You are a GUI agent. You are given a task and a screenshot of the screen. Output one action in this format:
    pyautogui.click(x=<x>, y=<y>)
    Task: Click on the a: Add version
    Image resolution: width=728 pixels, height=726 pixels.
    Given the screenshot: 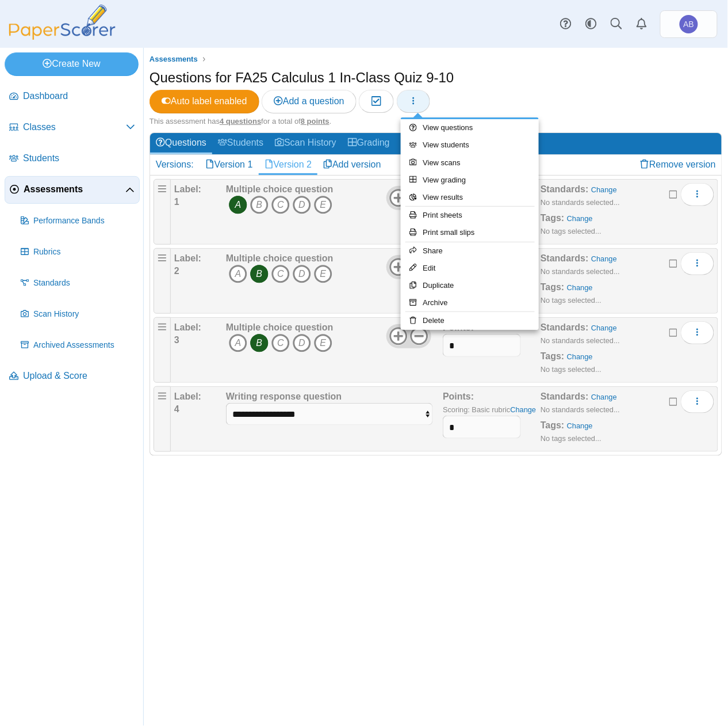 What is the action you would take?
    pyautogui.click(x=352, y=164)
    